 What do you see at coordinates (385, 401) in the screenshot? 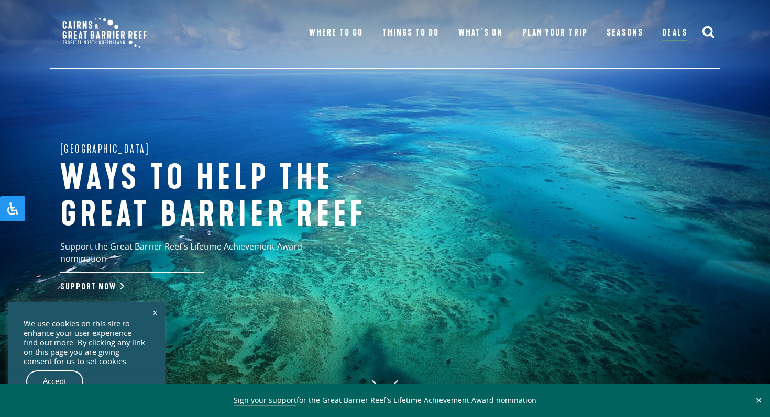
I see `span: for the Great Barrier Reef’s Lifetime Achievement Award nomination` at bounding box center [385, 401].